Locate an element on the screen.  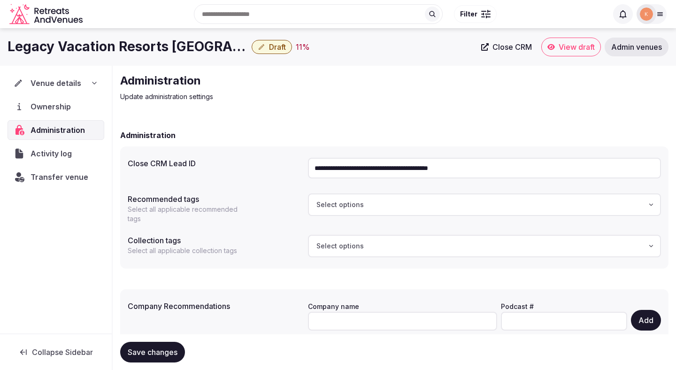
span: Filter is located at coordinates (468, 14).